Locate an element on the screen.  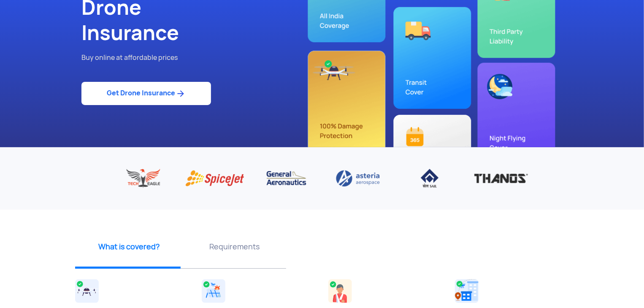
img: ic_arrow_forward_blue.svg is located at coordinates (180, 93).